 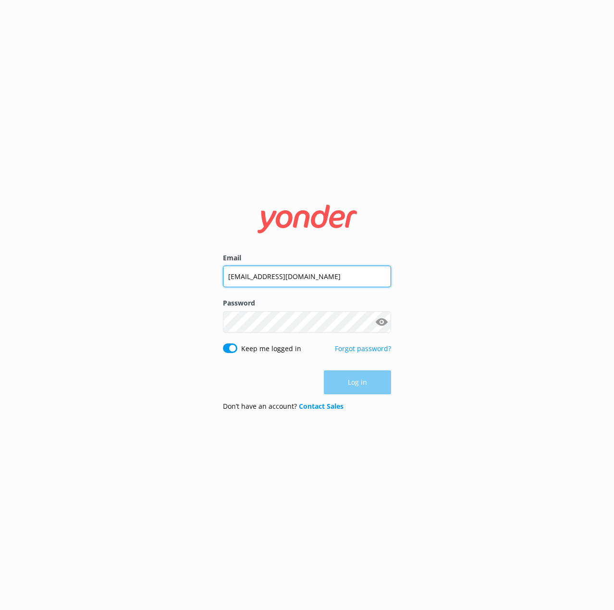 What do you see at coordinates (283, 406) in the screenshot?
I see `p: Don’t have an account?` at bounding box center [283, 406].